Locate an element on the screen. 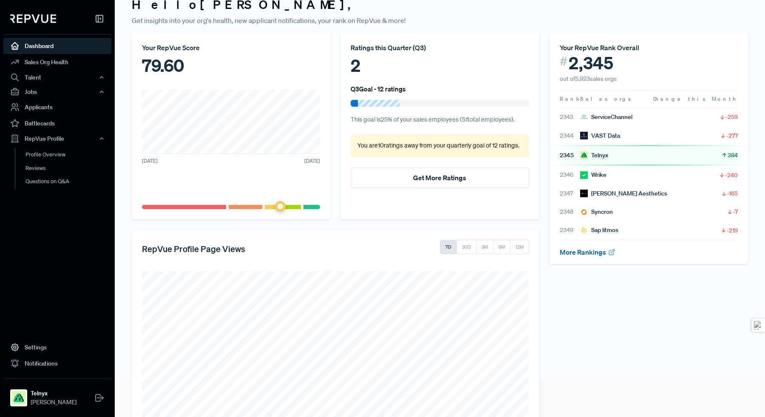 This screenshot has width=765, height=417. span: -240 is located at coordinates (731, 175).